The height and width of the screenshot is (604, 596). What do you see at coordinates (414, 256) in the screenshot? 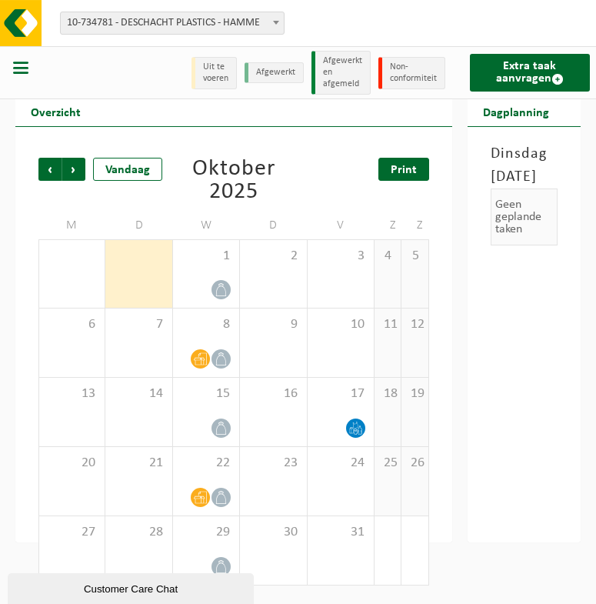
I see `span: 5` at bounding box center [414, 256].